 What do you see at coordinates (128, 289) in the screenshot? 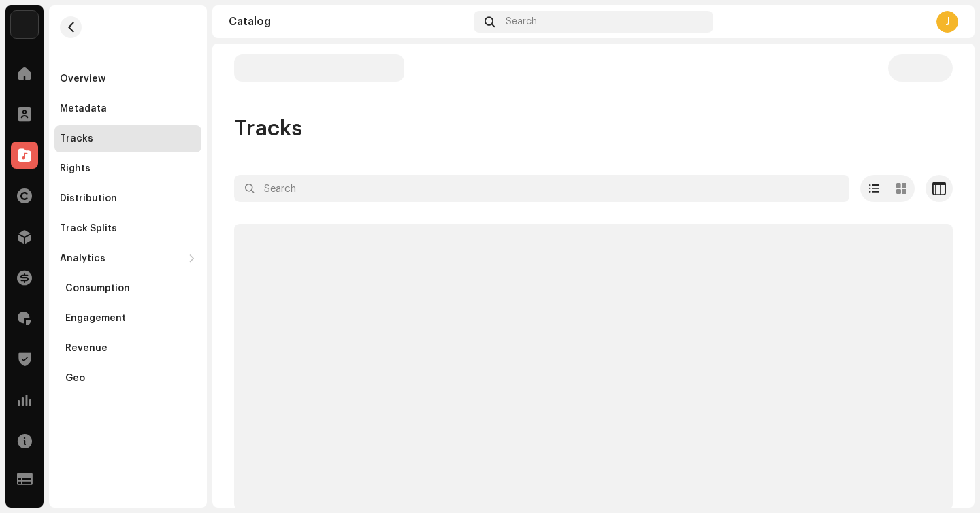
I see `re-m-nav-item: Consumption` at bounding box center [128, 289].